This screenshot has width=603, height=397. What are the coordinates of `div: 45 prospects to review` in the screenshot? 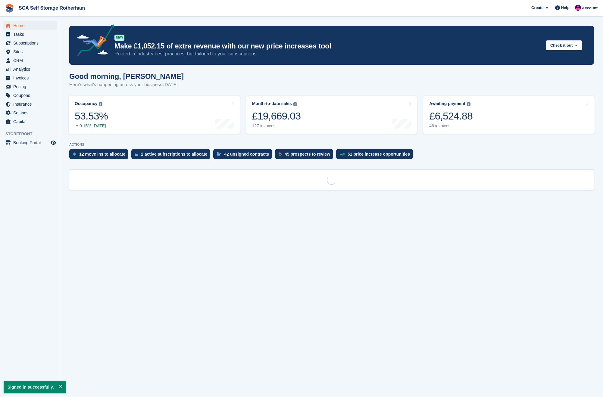 It's located at (307, 154).